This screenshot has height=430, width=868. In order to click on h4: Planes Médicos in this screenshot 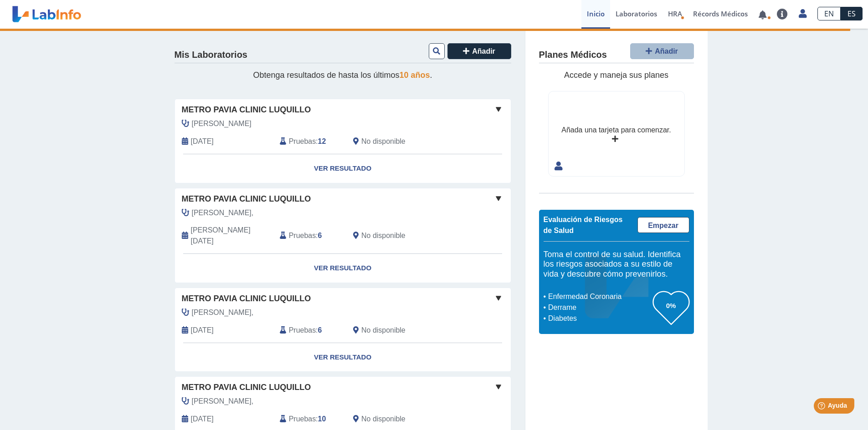, I will do `click(573, 55)`.